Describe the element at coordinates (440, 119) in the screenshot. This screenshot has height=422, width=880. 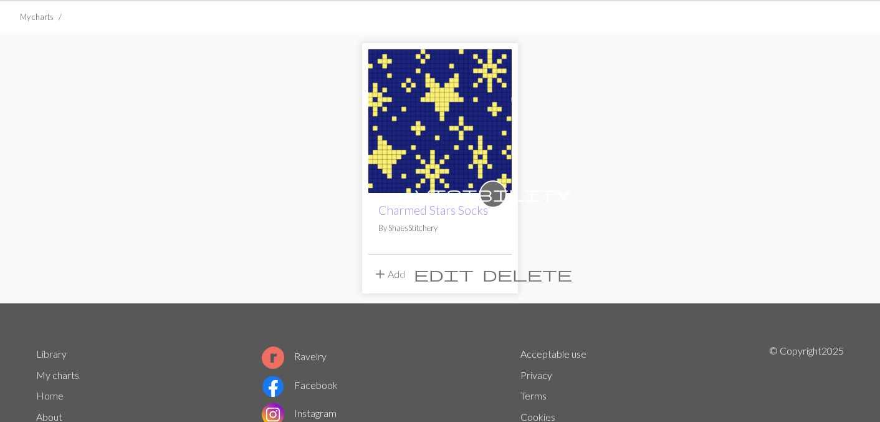
I see `a: Charmed Stars Socks Size 1` at that location.